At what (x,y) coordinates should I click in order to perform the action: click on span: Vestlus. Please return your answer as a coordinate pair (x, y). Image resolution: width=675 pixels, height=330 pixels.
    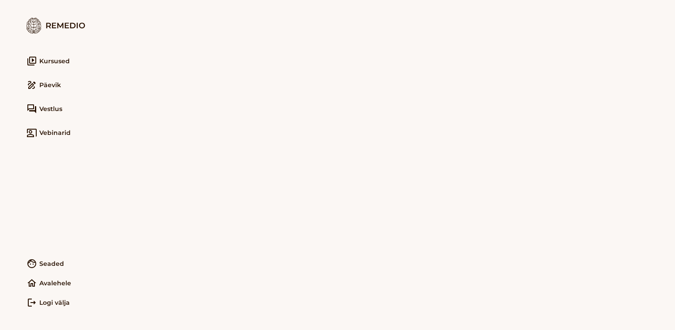
    Looking at the image, I should click on (51, 109).